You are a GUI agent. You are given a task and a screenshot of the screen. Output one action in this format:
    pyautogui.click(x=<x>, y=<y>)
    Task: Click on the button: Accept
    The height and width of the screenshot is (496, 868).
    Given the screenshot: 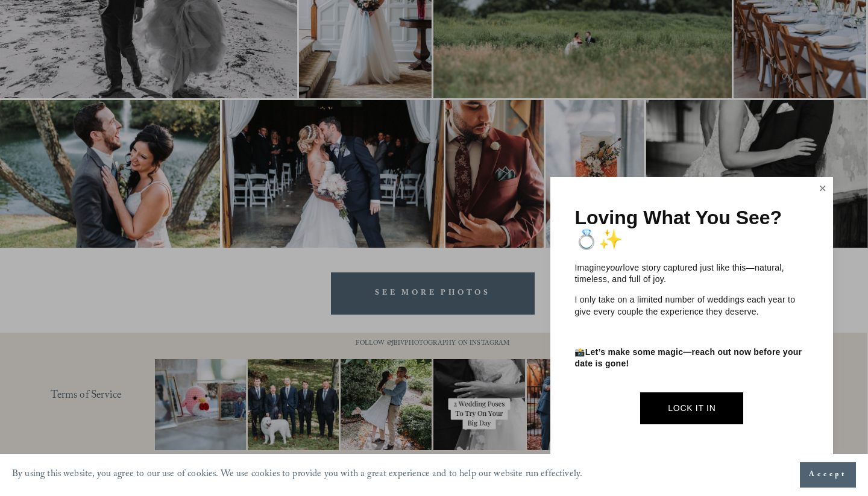 What is the action you would take?
    pyautogui.click(x=828, y=475)
    